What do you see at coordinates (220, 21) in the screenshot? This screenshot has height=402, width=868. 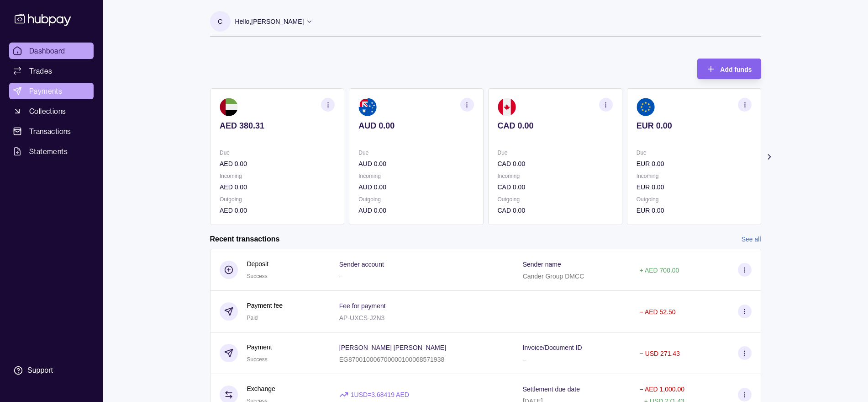 I see `p: C` at bounding box center [220, 21].